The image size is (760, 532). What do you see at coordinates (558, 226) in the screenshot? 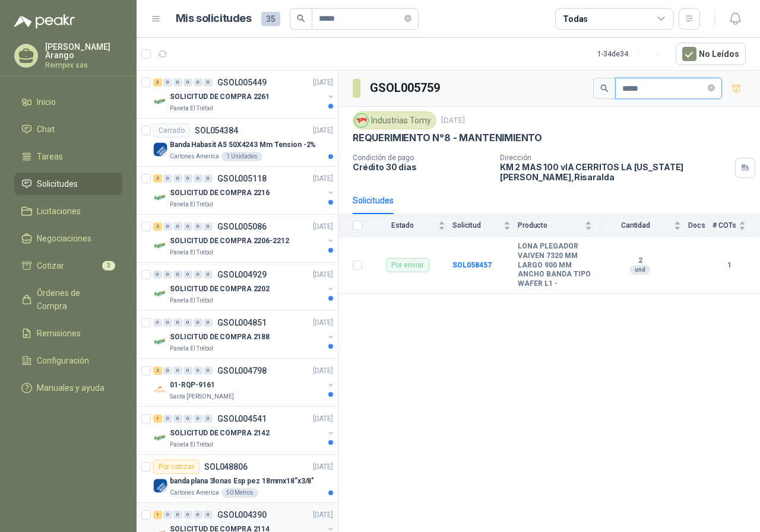
I see `th: Producto` at bounding box center [558, 226].